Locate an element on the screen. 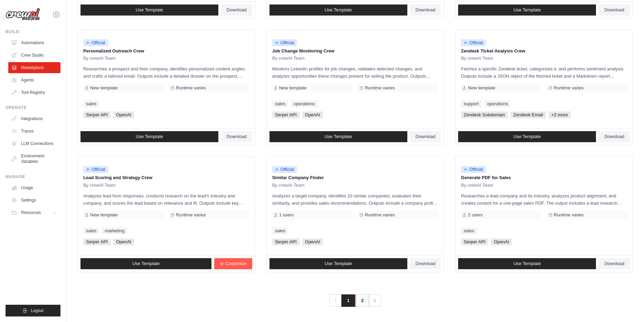  a: Automations is located at coordinates (34, 43).